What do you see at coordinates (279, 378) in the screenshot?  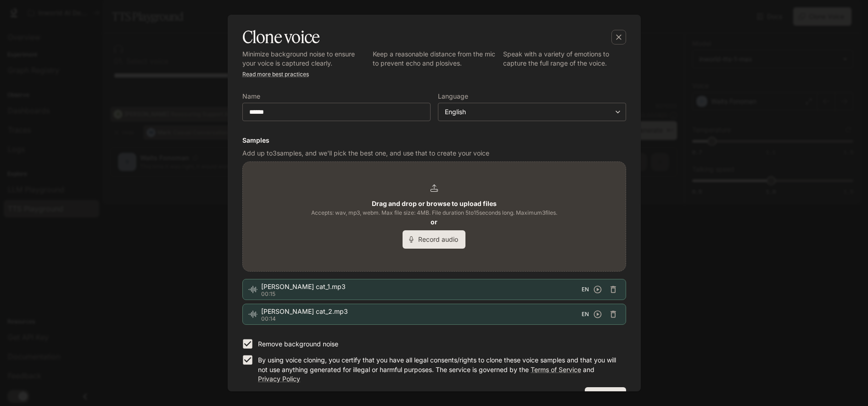 I see `a: Privacy Policy` at bounding box center [279, 378].